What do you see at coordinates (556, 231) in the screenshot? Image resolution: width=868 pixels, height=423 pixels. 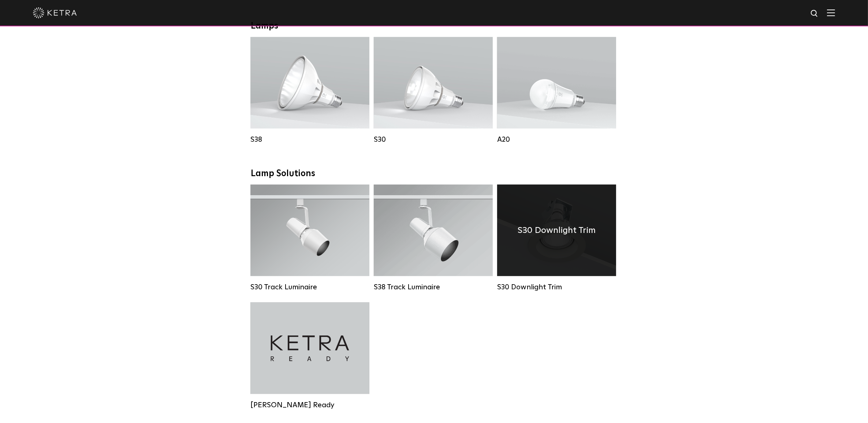 I see `h4: S30 Downlight Trim` at bounding box center [556, 231].